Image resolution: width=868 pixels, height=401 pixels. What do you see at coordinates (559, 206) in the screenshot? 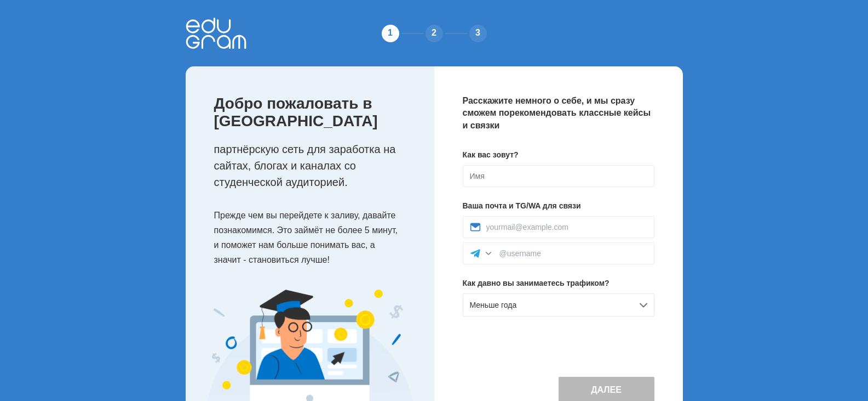
I see `p: Ваша почта и TG/WA для связи` at bounding box center [559, 206].